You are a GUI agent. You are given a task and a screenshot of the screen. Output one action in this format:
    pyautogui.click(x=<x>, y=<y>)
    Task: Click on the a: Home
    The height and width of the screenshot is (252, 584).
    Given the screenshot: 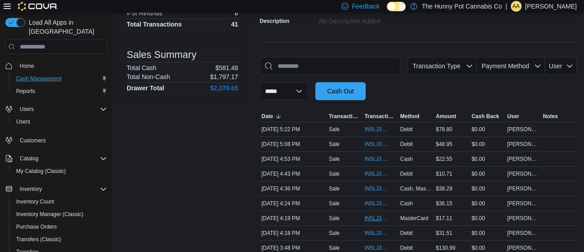 What is the action you would take?
    pyautogui.click(x=27, y=66)
    